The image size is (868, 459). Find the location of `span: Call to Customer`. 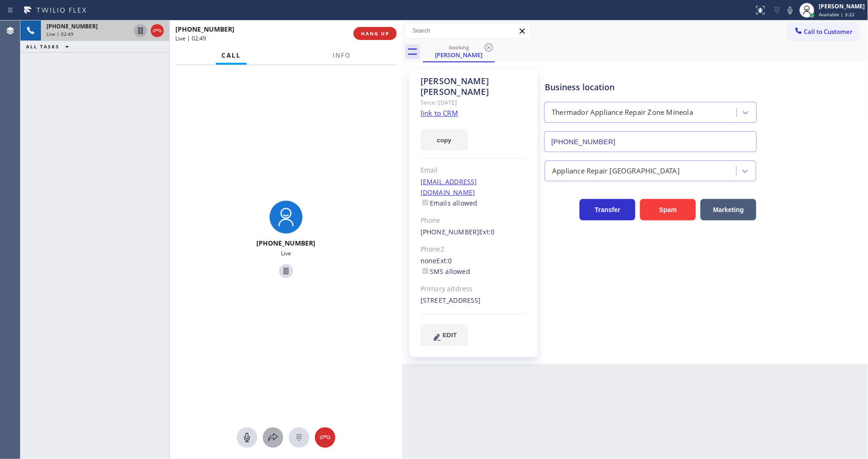

span: Call to Customer is located at coordinates (828, 32).